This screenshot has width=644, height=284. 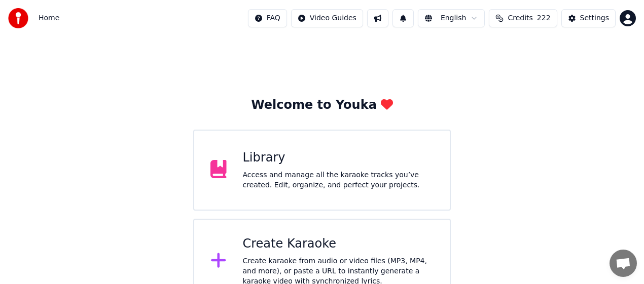 I want to click on span: Credits, so click(x=520, y=18).